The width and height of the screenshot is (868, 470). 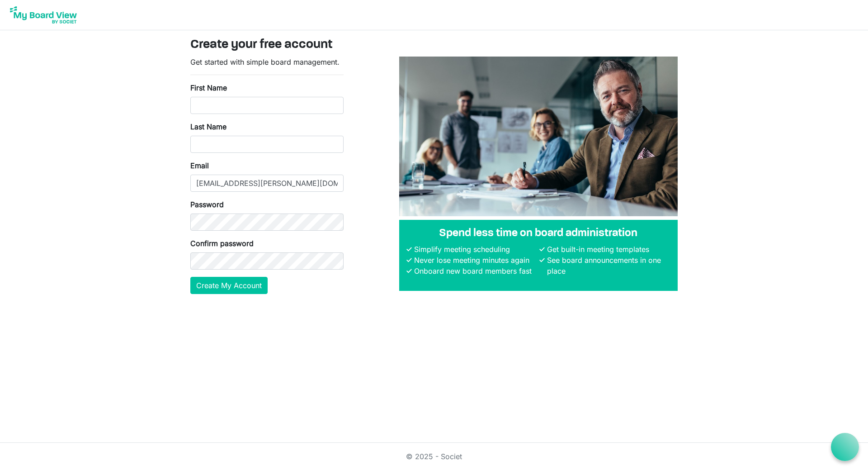 What do you see at coordinates (475, 260) in the screenshot?
I see `li: Never lose meeting minutes again` at bounding box center [475, 260].